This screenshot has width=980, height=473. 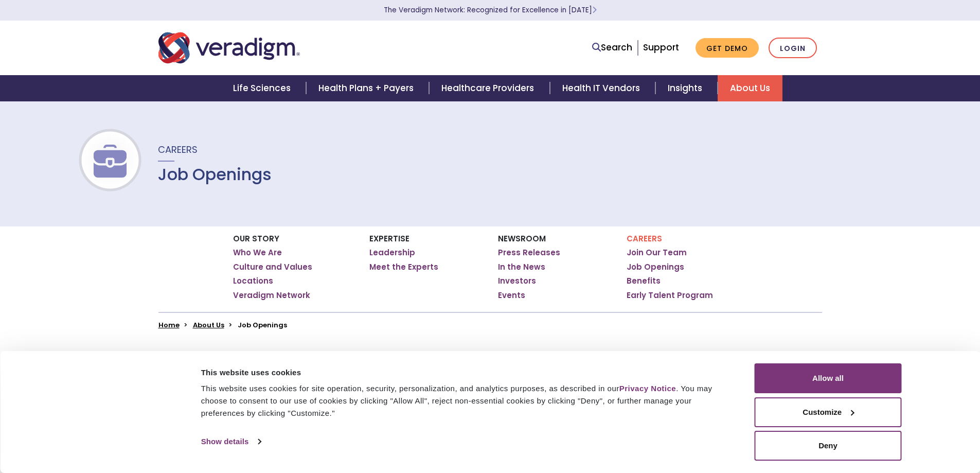 What do you see at coordinates (670, 295) in the screenshot?
I see `a: Early Talent Program` at bounding box center [670, 295].